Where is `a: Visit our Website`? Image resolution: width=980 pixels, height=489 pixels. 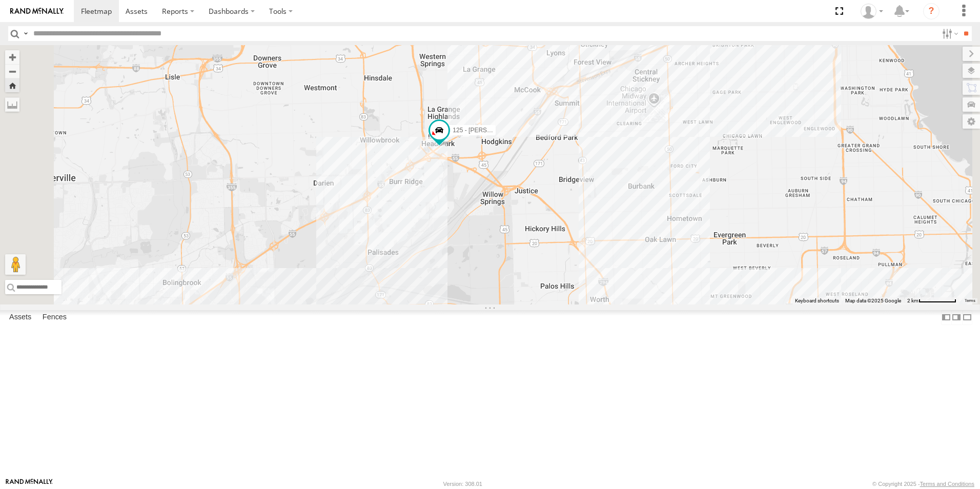 a: Visit our Website is located at coordinates (29, 484).